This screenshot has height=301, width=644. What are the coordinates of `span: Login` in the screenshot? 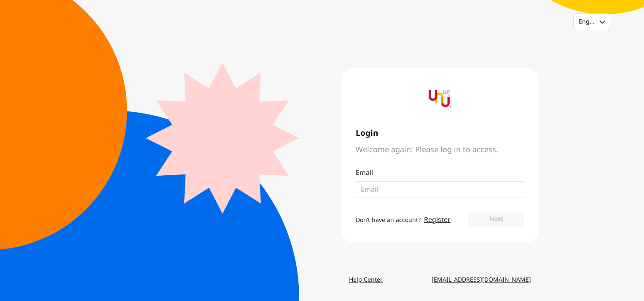 It's located at (440, 134).